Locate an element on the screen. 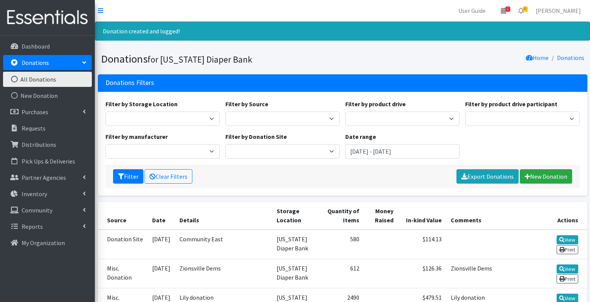 The width and height of the screenshot is (590, 302). label: Filter by Source is located at coordinates (247, 104).